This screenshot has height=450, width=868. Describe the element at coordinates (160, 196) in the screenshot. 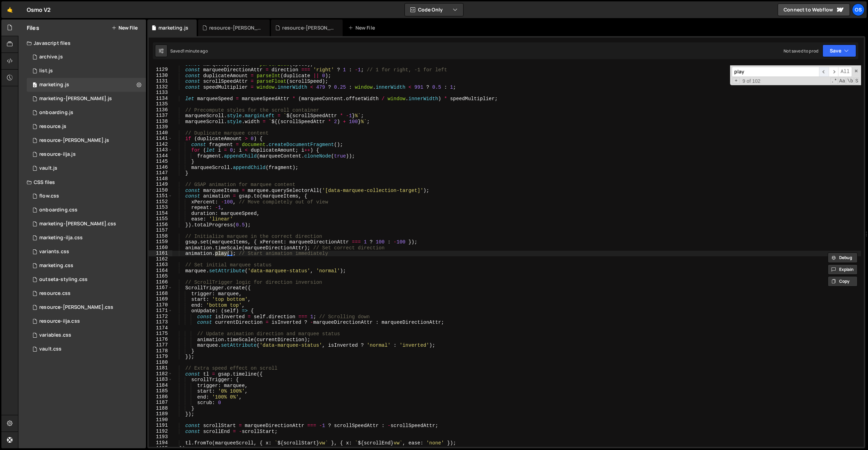

I see `div: 1151` at that location.